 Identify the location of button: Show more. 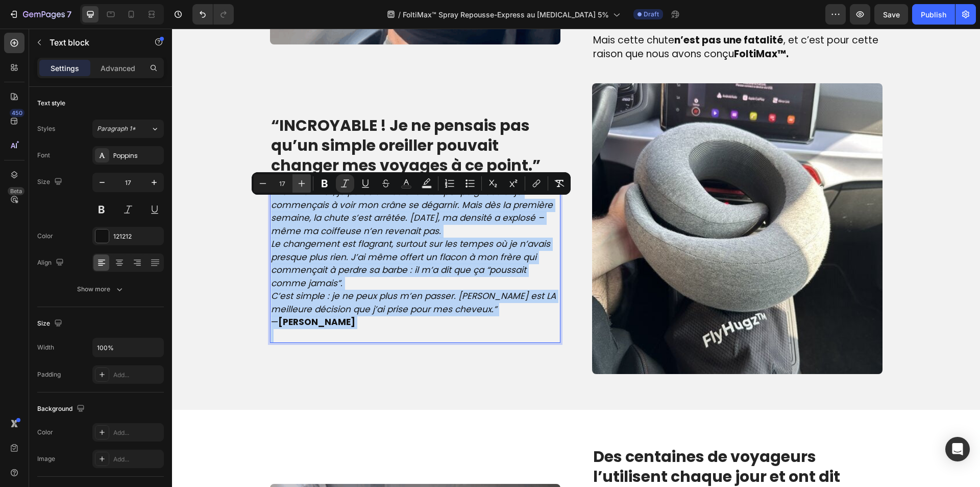
(101, 289).